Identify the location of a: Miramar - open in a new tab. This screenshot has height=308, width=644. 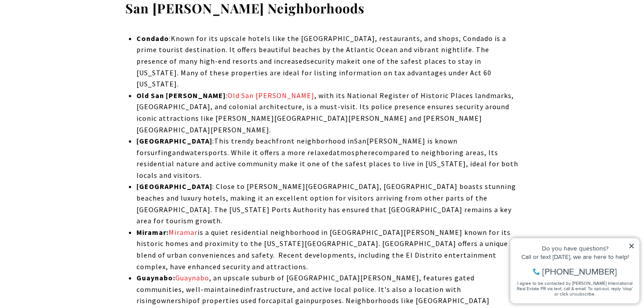
(183, 232).